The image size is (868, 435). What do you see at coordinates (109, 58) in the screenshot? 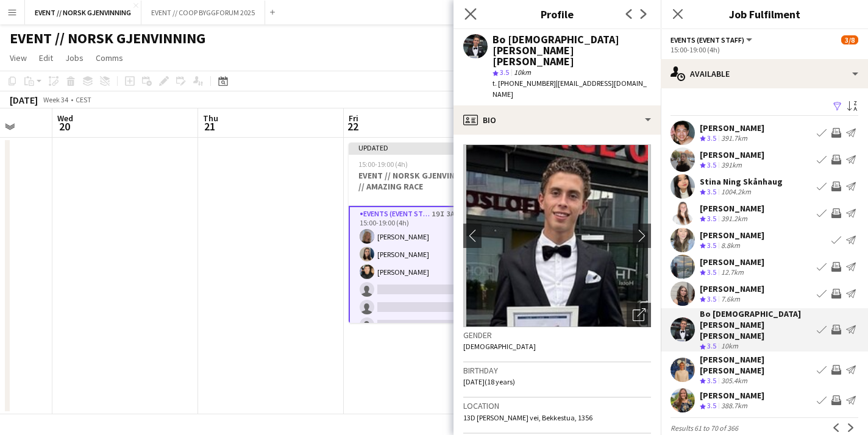
I see `a: Comms` at bounding box center [109, 58].